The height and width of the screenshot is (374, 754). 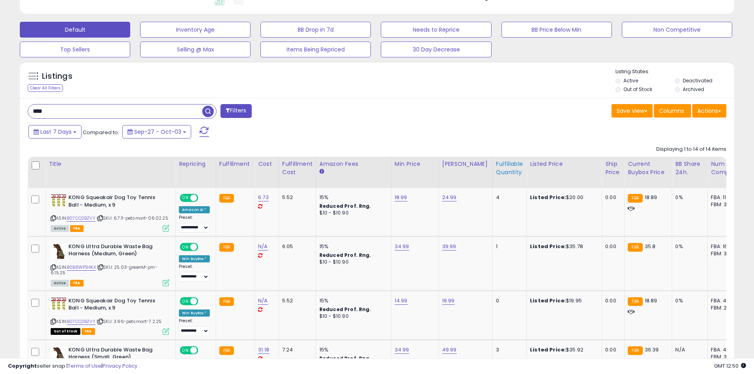 What do you see at coordinates (724, 301) in the screenshot?
I see `div: FBA: 4` at bounding box center [724, 301].